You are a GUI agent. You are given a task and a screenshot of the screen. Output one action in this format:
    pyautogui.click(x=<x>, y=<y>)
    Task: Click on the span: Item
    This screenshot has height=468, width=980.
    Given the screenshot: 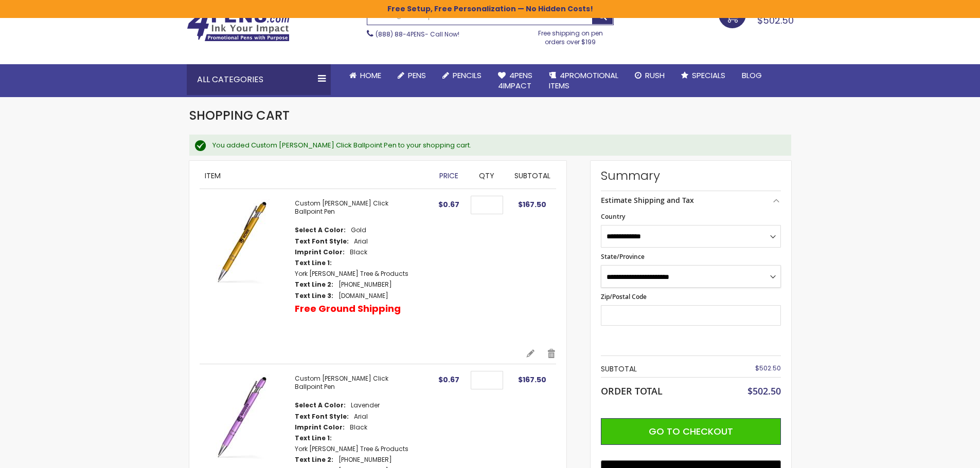 What is the action you would take?
    pyautogui.click(x=212, y=176)
    